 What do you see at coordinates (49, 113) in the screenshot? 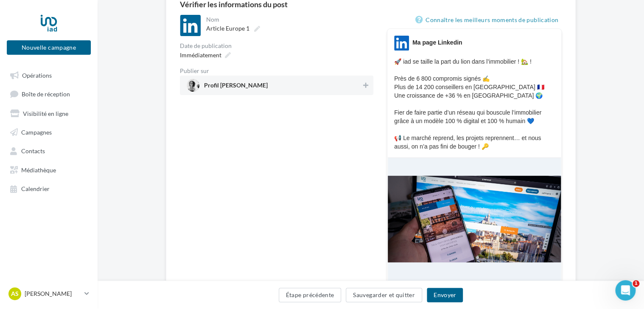
I see `a: Visibilité en ligne` at bounding box center [49, 113].